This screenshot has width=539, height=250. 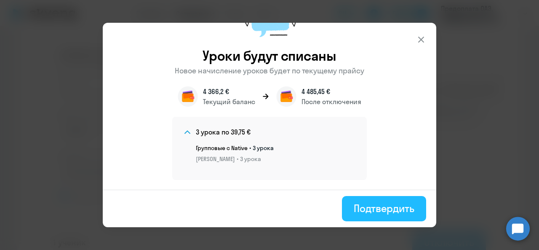 I want to click on h4: 3 урока по 39,75 €, so click(x=223, y=132).